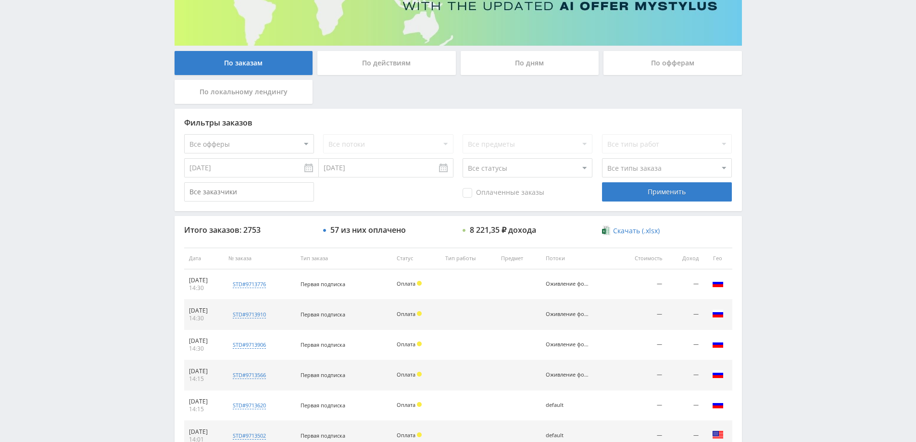  What do you see at coordinates (530, 63) in the screenshot?
I see `div: По дням` at bounding box center [530, 63].